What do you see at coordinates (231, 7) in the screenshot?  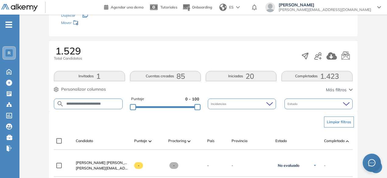 I see `span: ES` at bounding box center [231, 7].